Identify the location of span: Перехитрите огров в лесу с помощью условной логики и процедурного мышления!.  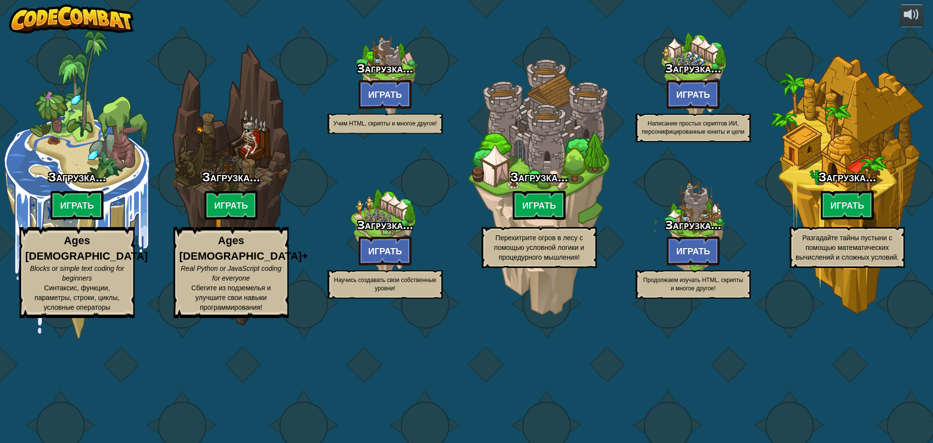
(539, 247).